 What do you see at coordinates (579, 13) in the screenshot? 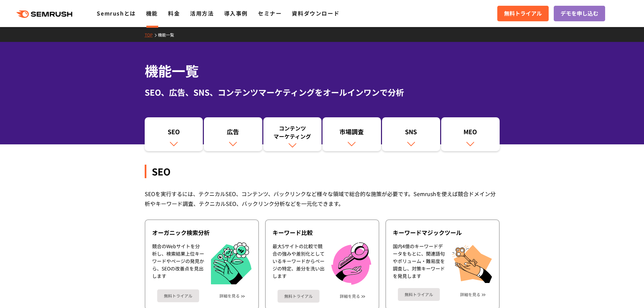
I see `span: デモを申し込む` at bounding box center [579, 13].